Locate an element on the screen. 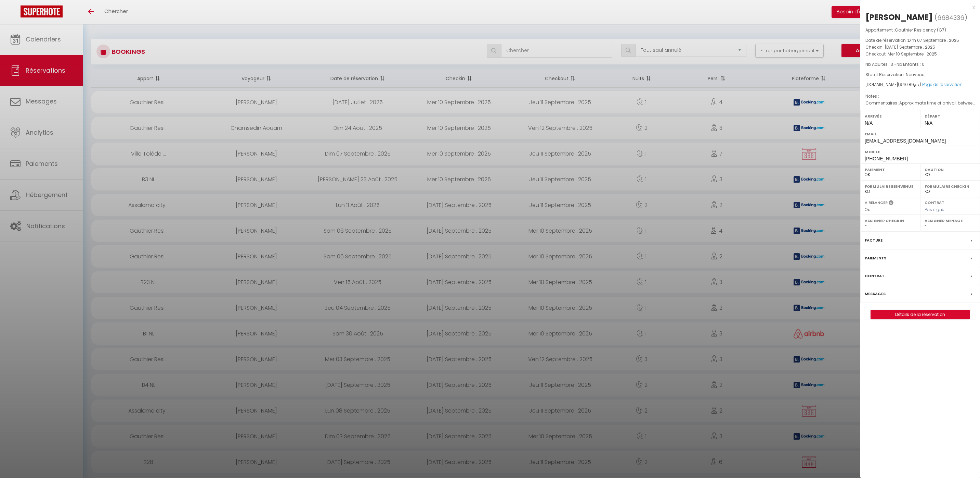 The image size is (980, 478). label: Départ is located at coordinates (950, 116).